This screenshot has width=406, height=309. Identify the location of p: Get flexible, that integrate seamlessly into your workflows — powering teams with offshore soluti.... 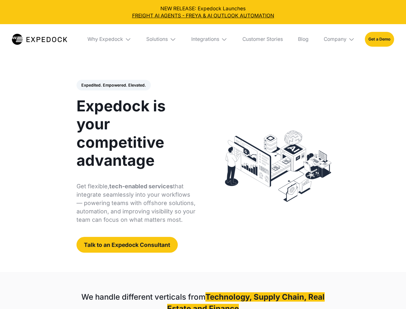
(136, 203).